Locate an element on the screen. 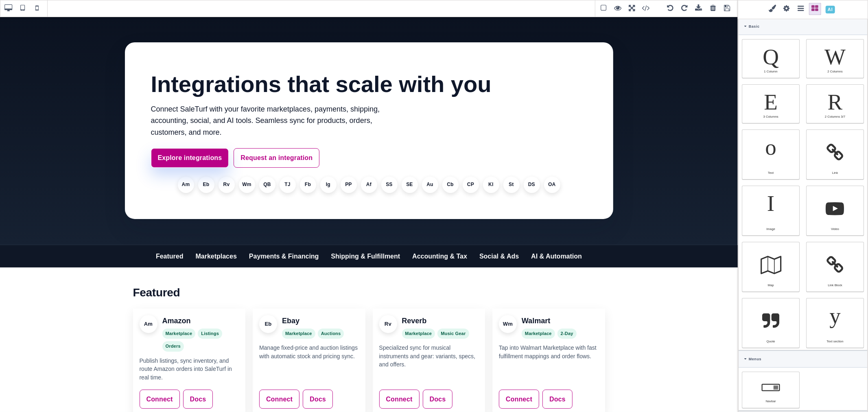 Image resolution: width=868 pixels, height=412 pixels. li: Klarna is located at coordinates (491, 169).